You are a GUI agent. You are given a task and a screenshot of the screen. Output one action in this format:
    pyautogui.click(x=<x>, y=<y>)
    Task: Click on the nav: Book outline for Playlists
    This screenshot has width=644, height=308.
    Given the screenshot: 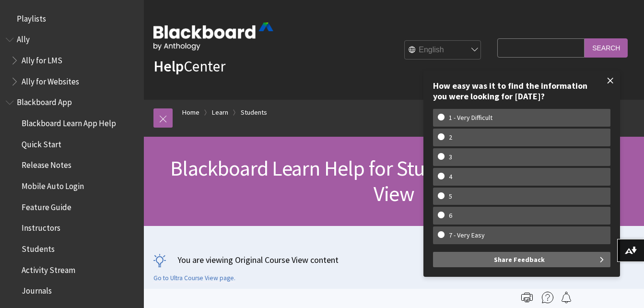 What is the action you would take?
    pyautogui.click(x=72, y=19)
    